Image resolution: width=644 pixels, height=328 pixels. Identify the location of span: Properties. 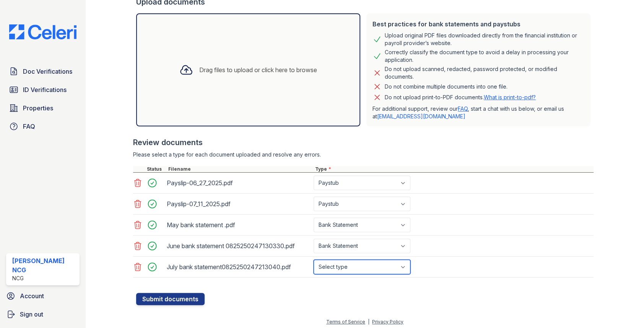
(38, 108).